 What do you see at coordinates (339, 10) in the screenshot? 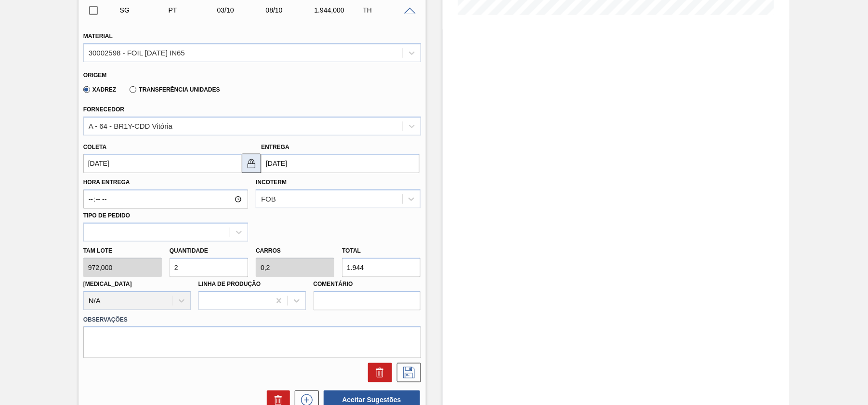
I see `div: 1.944,000` at bounding box center [339, 10].